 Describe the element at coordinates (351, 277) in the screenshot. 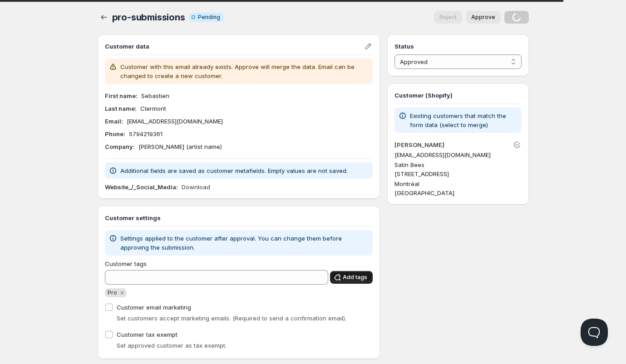

I see `button: Add tags` at that location.